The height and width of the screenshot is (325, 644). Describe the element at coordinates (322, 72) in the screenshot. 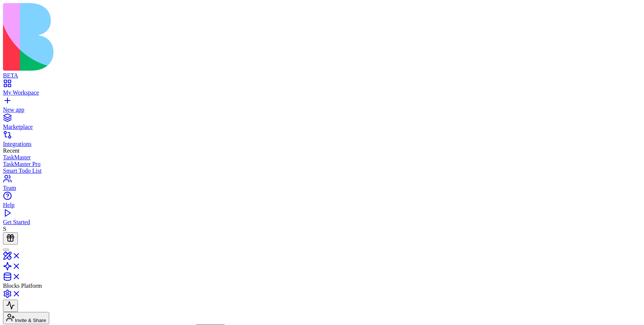

I see `a: BETA` at that location.